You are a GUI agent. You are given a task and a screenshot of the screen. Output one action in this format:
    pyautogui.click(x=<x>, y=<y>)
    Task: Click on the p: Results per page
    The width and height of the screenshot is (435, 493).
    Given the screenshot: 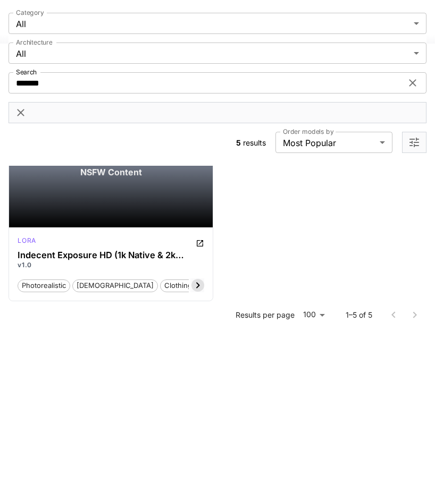 What is the action you would take?
    pyautogui.click(x=265, y=315)
    